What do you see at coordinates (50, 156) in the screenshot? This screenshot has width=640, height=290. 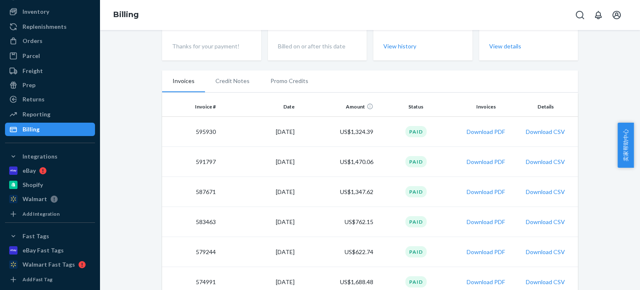 I see `button: Integrations` at bounding box center [50, 156].